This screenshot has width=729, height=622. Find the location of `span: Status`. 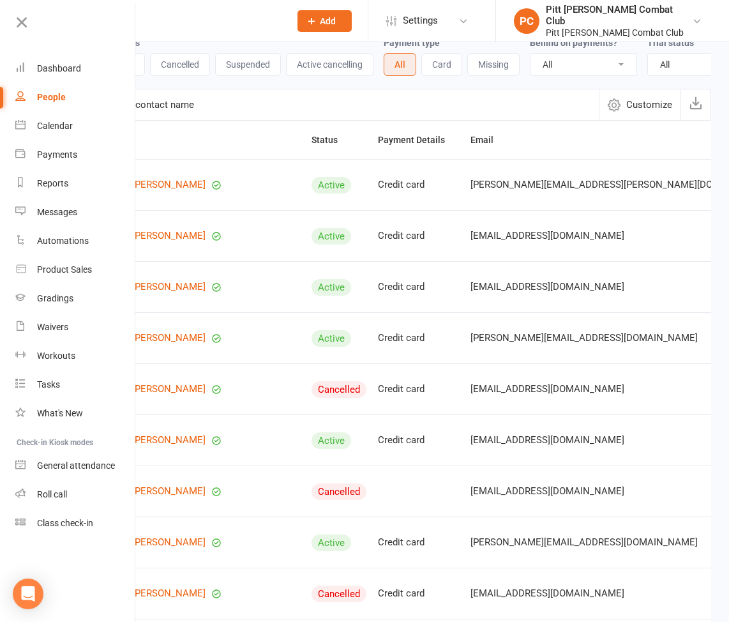

span: Status is located at coordinates (331, 140).